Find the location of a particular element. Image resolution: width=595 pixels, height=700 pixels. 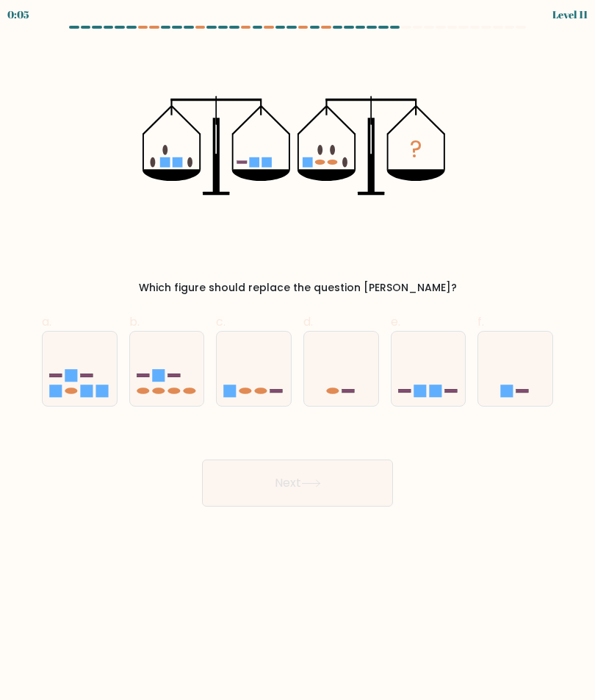

span: f. is located at coordinates (480, 321).